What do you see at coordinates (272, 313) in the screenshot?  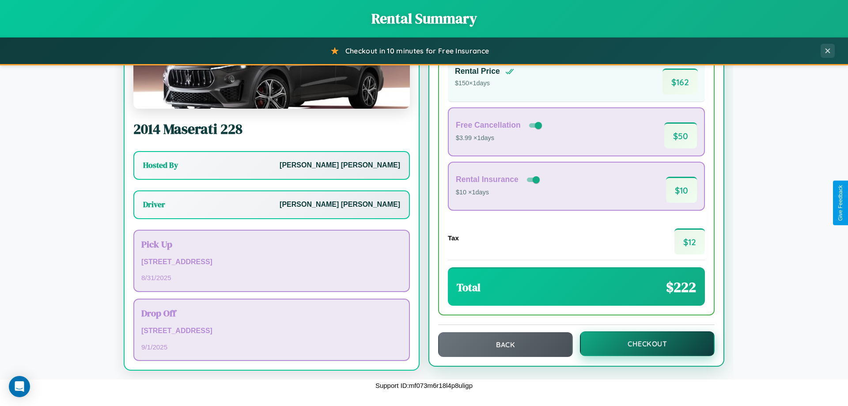 I see `h3: Drop Off` at bounding box center [272, 313].